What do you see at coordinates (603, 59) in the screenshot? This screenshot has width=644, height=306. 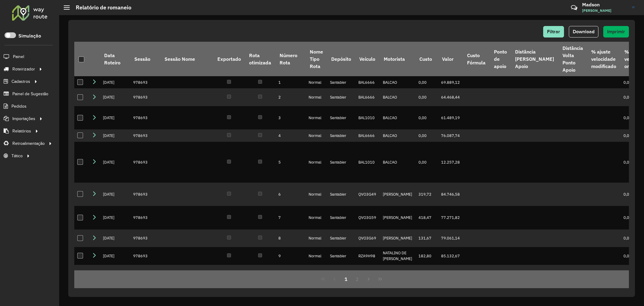 I see `th: % ajuste velocidade modificado` at bounding box center [603, 59].